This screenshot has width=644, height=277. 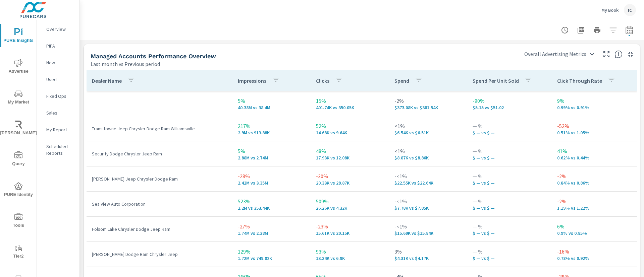 I want to click on p: PIPA, so click(x=60, y=46).